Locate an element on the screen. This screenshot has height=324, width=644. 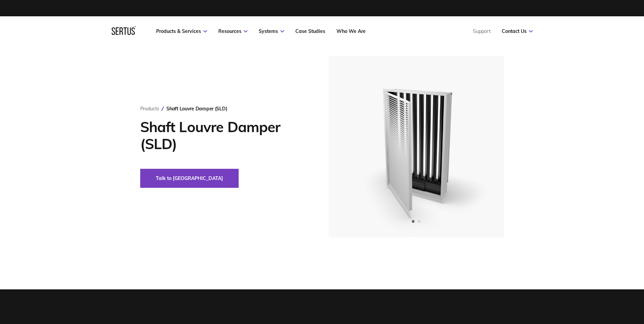
span: Go to slide 2 is located at coordinates (420, 222).